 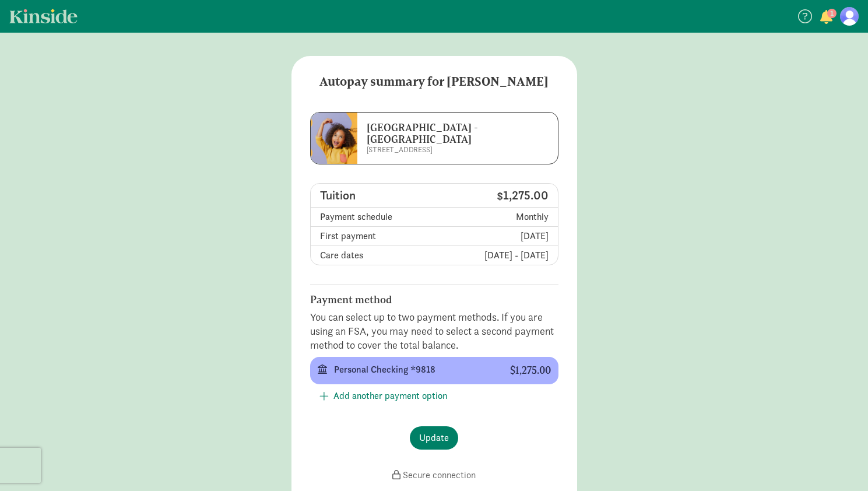 I want to click on td: Care dates, so click(x=371, y=255).